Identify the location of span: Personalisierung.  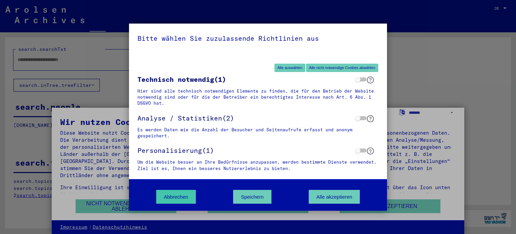
(170, 150).